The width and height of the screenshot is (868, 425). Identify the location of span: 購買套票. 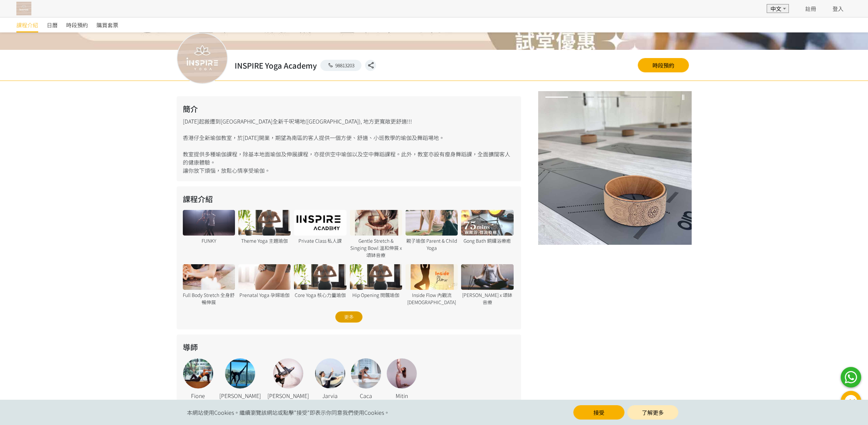
(107, 25).